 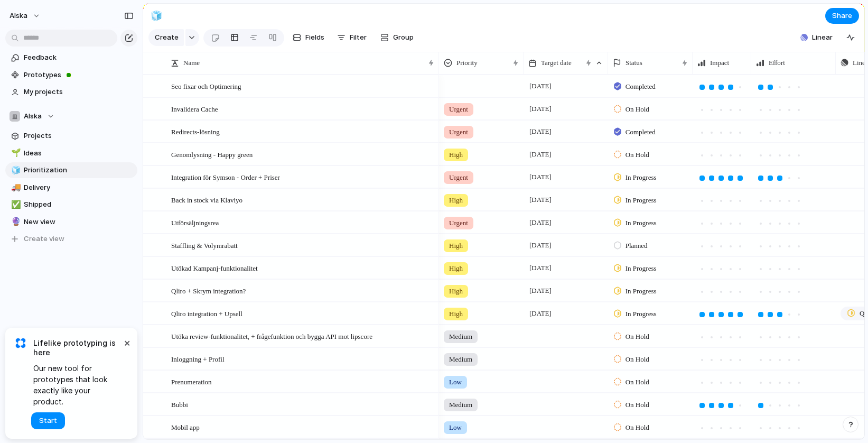 What do you see at coordinates (842, 16) in the screenshot?
I see `button: Share` at bounding box center [842, 16].